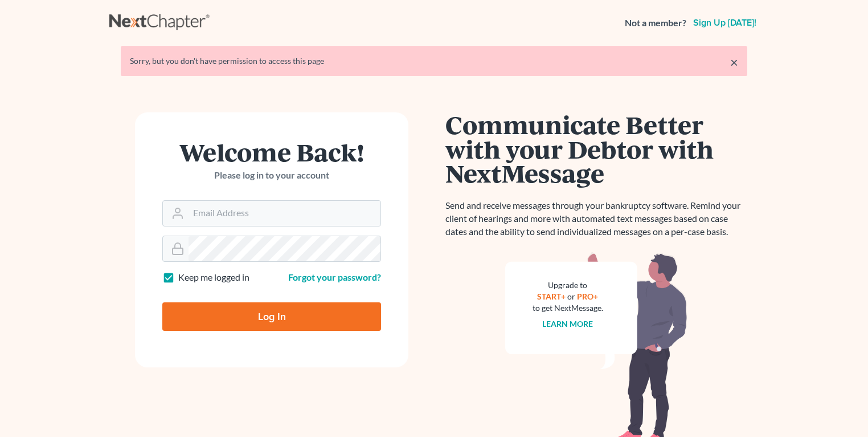 The image size is (868, 437). Describe the element at coordinates (272, 317) in the screenshot. I see `input: Log In` at that location.